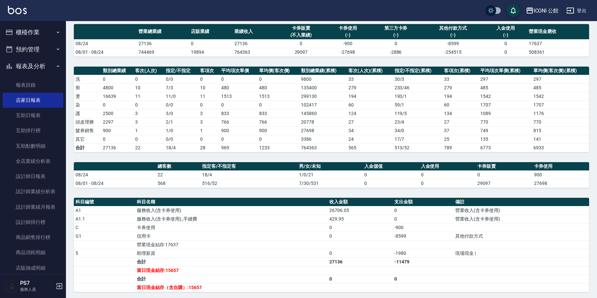 This screenshot has height=298, width=597. What do you see at coordinates (232, 228) in the screenshot?
I see `td: 卡券使用` at bounding box center [232, 228].